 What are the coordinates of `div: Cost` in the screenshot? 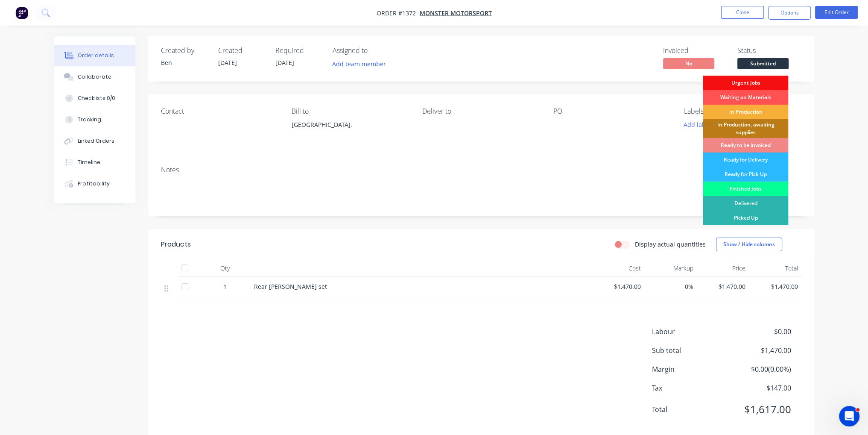 It's located at (618, 268).